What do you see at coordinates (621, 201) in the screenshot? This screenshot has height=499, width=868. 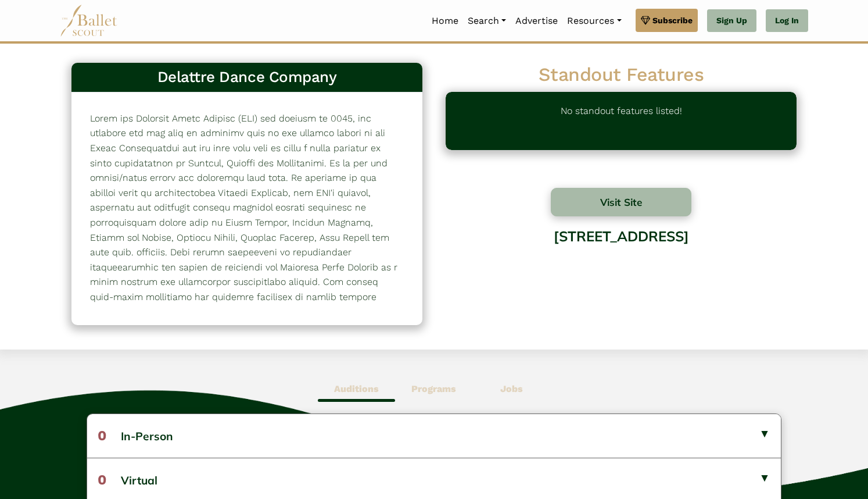 I see `button: Visit Site` at bounding box center [621, 201].